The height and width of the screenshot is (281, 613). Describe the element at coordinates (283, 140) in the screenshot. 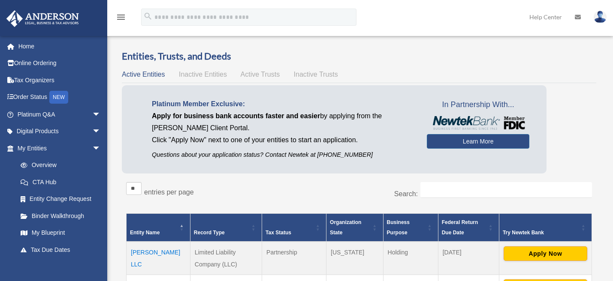

I see `p: Click "Apply Now" next to one of your entities to start an application.` at that location.